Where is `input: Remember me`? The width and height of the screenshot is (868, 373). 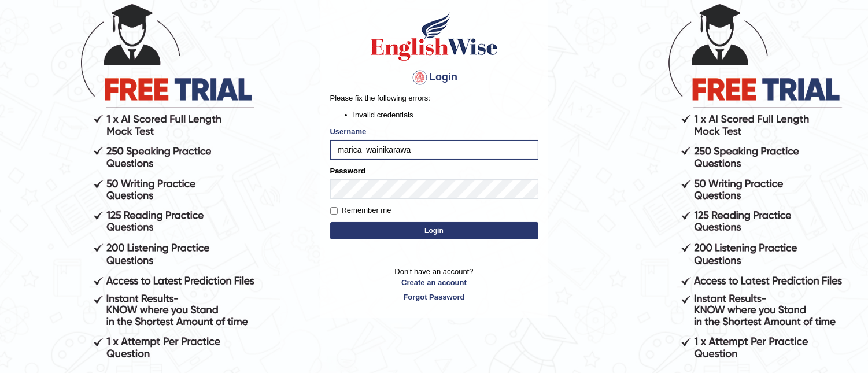
input: Remember me is located at coordinates (334, 211).